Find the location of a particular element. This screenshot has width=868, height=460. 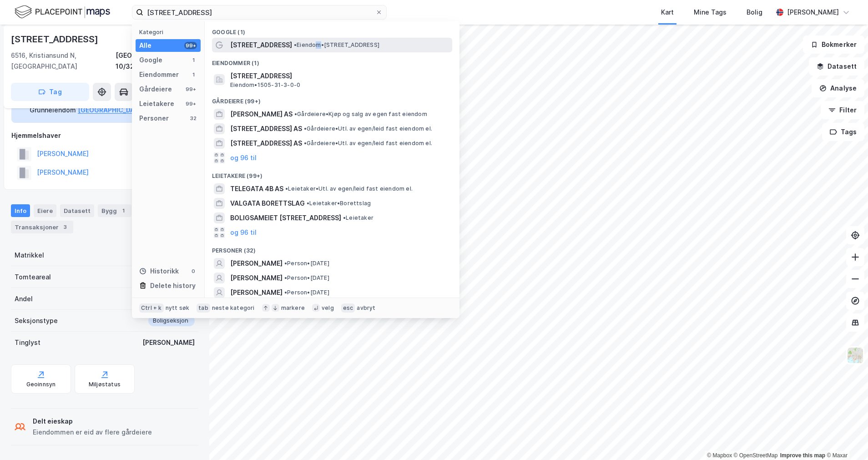

a: Mapbox is located at coordinates (720, 456).